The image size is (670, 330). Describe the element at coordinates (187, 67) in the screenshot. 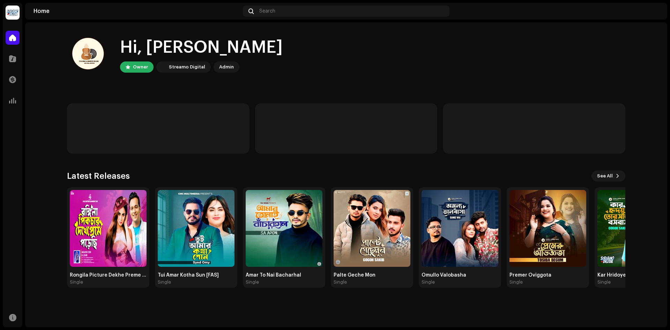

I see `div: Streamo Digital` at that location.